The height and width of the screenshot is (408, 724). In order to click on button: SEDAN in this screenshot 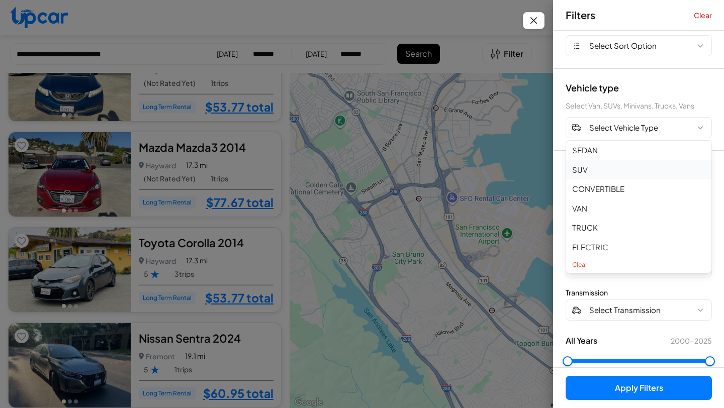, I will do `click(639, 150)`.